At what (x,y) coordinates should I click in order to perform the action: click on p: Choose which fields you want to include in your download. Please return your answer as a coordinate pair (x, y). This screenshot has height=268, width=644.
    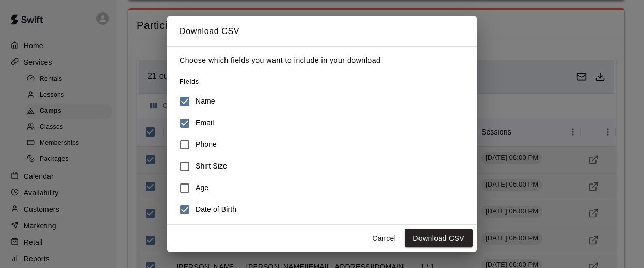
    Looking at the image, I should click on (322, 61).